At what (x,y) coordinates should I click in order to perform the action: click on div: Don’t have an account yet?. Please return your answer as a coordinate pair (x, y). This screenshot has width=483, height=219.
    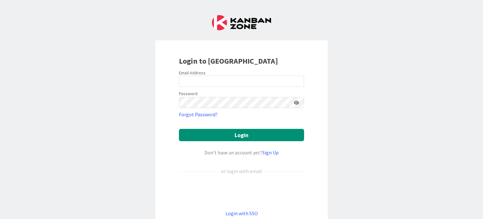
    Looking at the image, I should click on (242, 152).